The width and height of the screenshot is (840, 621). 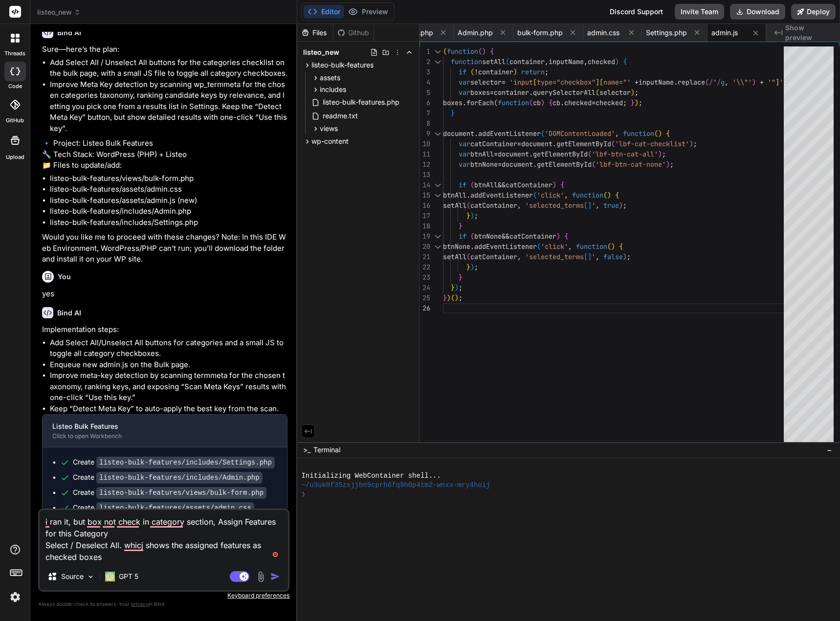 I want to click on span: container, so click(x=511, y=92).